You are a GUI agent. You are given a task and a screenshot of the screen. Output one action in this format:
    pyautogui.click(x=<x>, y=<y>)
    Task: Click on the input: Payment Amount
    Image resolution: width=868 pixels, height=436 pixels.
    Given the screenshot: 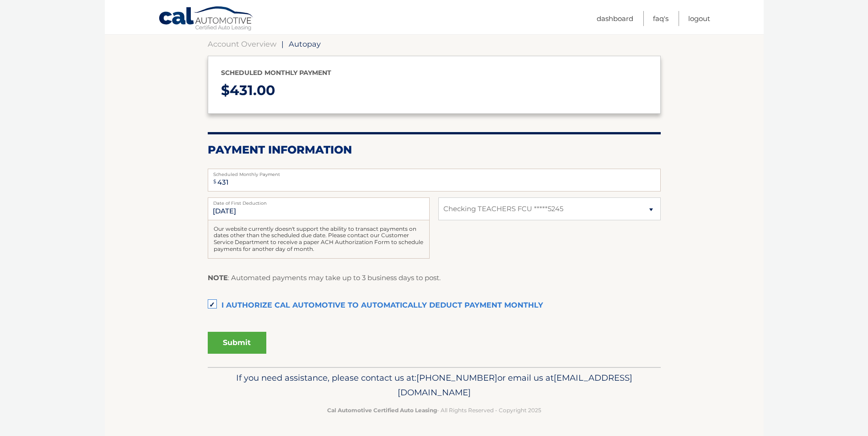 What is the action you would take?
    pyautogui.click(x=434, y=180)
    